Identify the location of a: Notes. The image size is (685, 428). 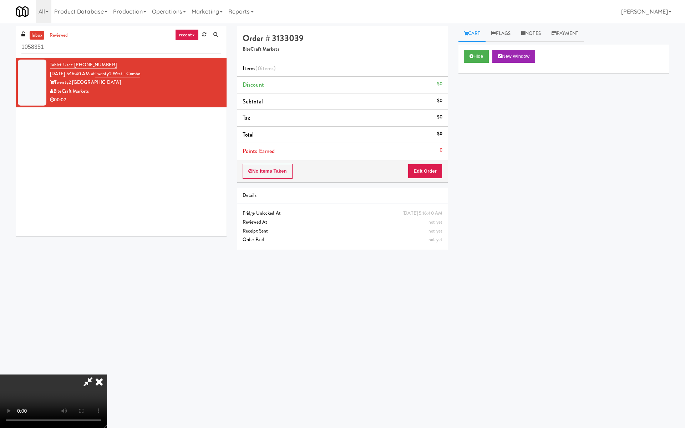
(531, 34).